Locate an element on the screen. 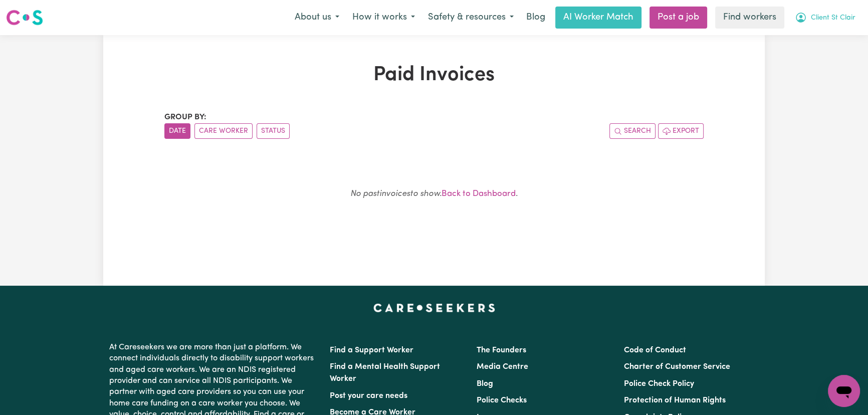 This screenshot has height=415, width=868. button: My Account is located at coordinates (825, 17).